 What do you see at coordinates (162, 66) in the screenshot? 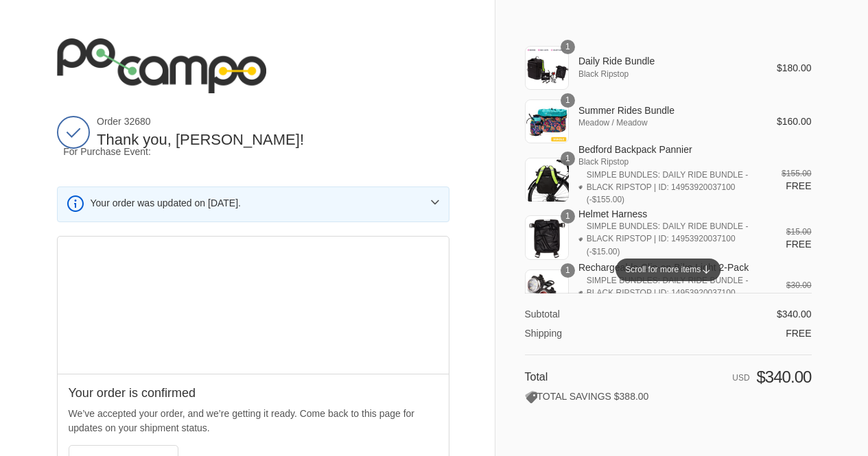
I see `img: Po Campo` at bounding box center [162, 66].